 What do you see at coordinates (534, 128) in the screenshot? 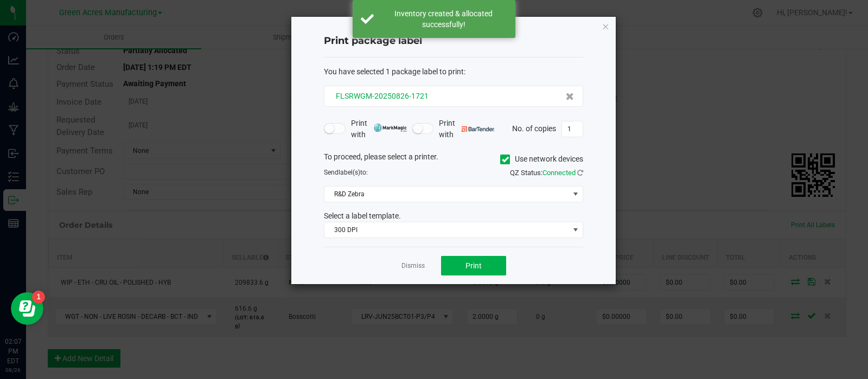
I see `span: No. of copies` at bounding box center [534, 128].